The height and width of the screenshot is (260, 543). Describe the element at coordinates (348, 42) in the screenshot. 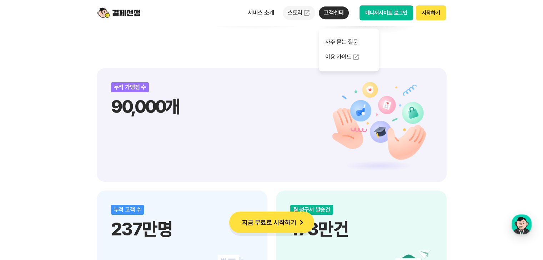

I see `a: 자주 묻는 질문` at that location.